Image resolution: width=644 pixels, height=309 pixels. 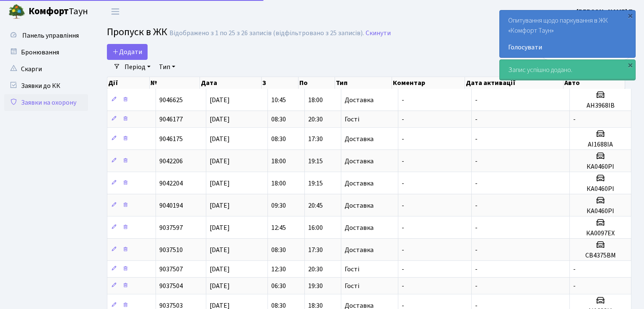 I want to click on span: Таун, so click(x=59, y=12).